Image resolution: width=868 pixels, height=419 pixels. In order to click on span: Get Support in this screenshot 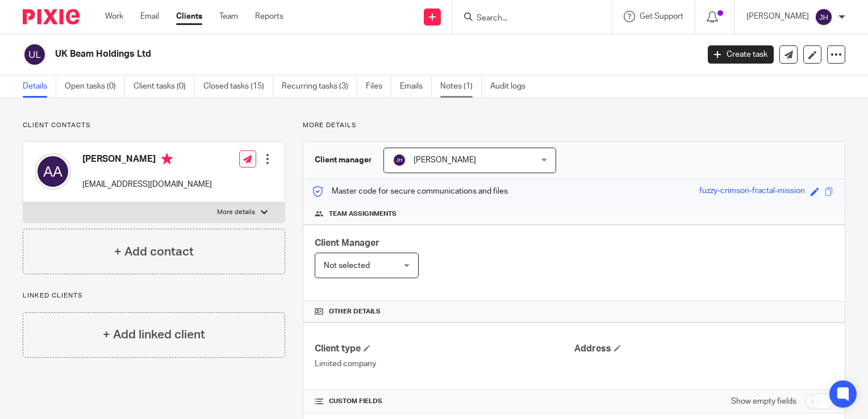, I will do `click(661, 16)`.